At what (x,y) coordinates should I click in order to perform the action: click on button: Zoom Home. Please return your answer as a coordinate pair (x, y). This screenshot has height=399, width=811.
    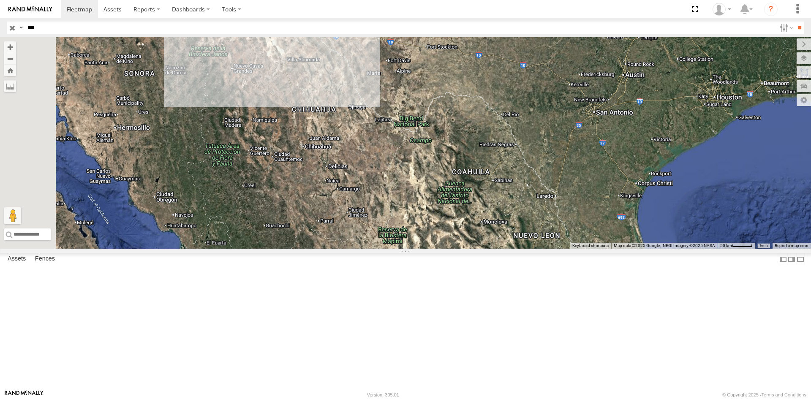
    Looking at the image, I should click on (10, 70).